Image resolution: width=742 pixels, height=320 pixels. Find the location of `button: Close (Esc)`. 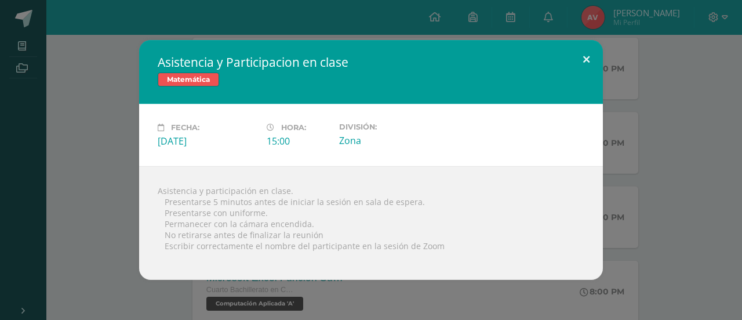

button: Close (Esc) is located at coordinates (586, 60).